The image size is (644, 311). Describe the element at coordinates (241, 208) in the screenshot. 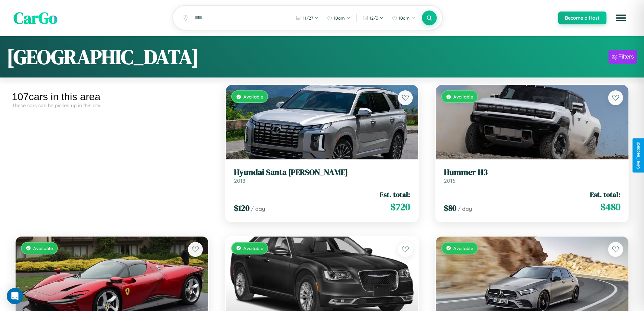

I see `span: $ 120` at that location.